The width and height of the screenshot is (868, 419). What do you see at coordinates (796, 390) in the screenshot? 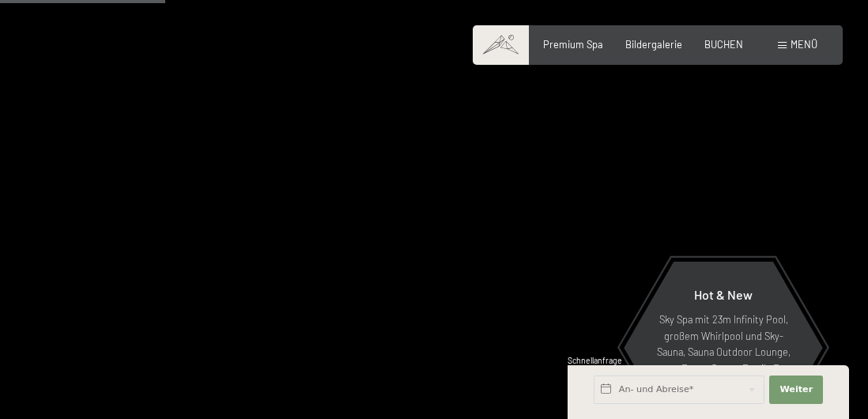
I see `button: Weiter` at bounding box center [796, 390].